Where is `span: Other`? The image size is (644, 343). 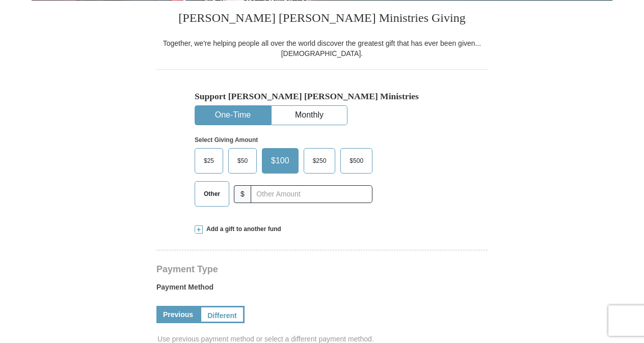
span: Other is located at coordinates (212, 194).